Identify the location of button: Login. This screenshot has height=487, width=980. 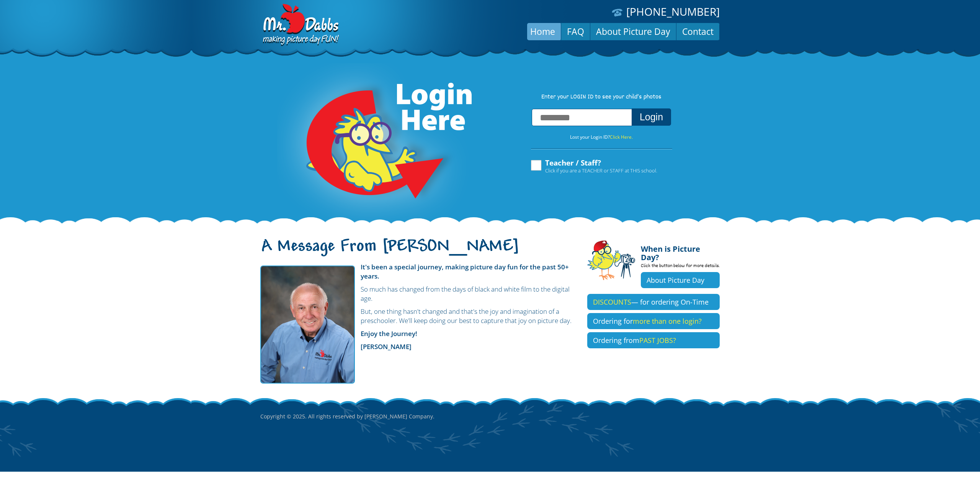
(651, 117).